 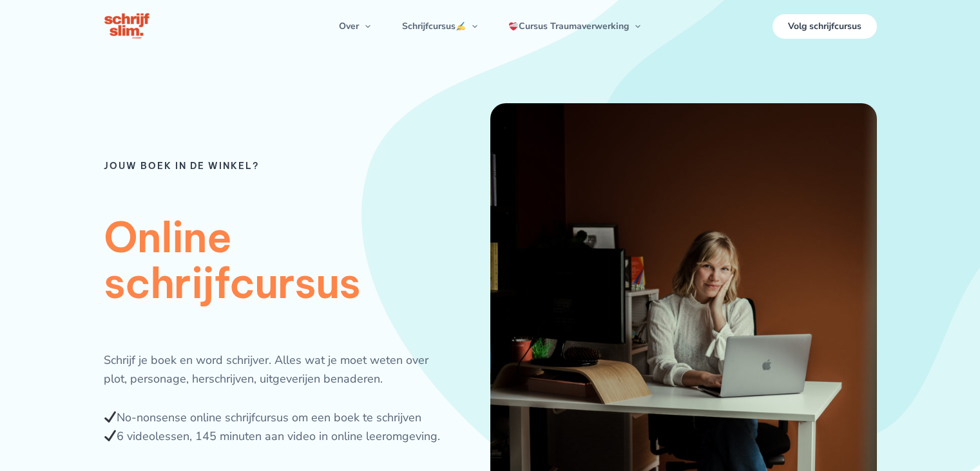 I want to click on a: Cursus TraumaverwerkingMenu schakelen, so click(x=574, y=27).